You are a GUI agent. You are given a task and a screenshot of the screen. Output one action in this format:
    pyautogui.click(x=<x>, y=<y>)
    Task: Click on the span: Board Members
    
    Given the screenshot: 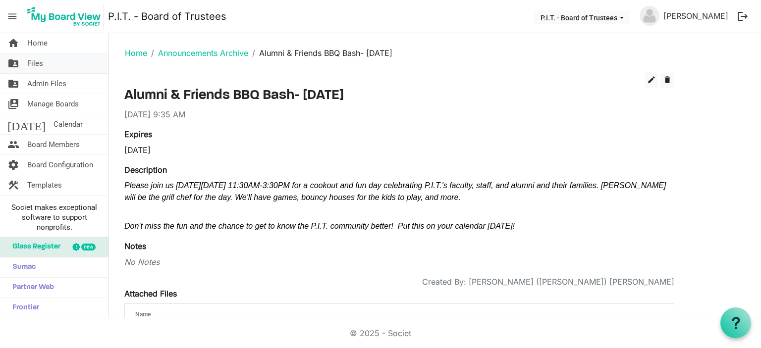 What is the action you would take?
    pyautogui.click(x=54, y=145)
    